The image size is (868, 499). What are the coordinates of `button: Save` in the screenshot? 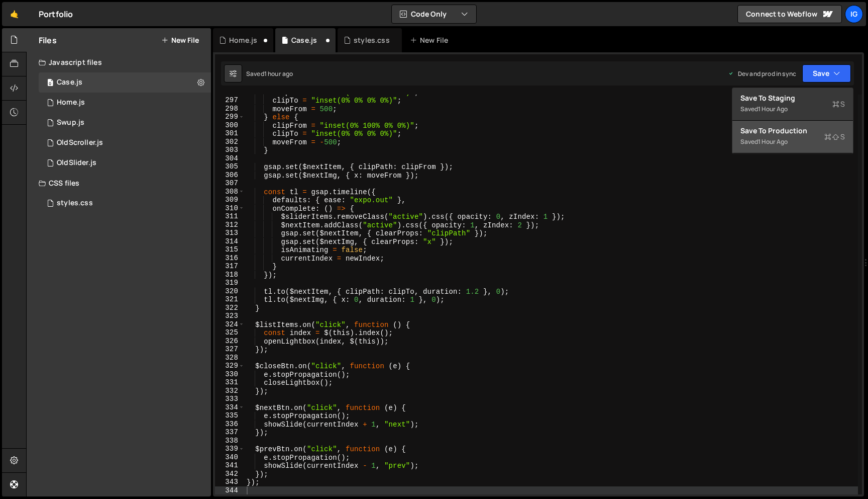 It's located at (827, 73).